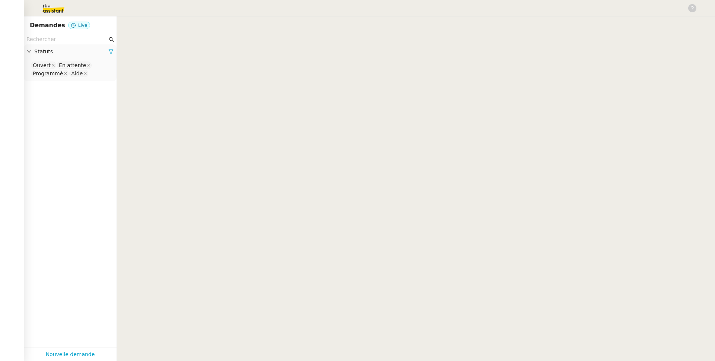 The image size is (715, 361). Describe the element at coordinates (44, 65) in the screenshot. I see `nz-select-item: Ouvert` at that location.